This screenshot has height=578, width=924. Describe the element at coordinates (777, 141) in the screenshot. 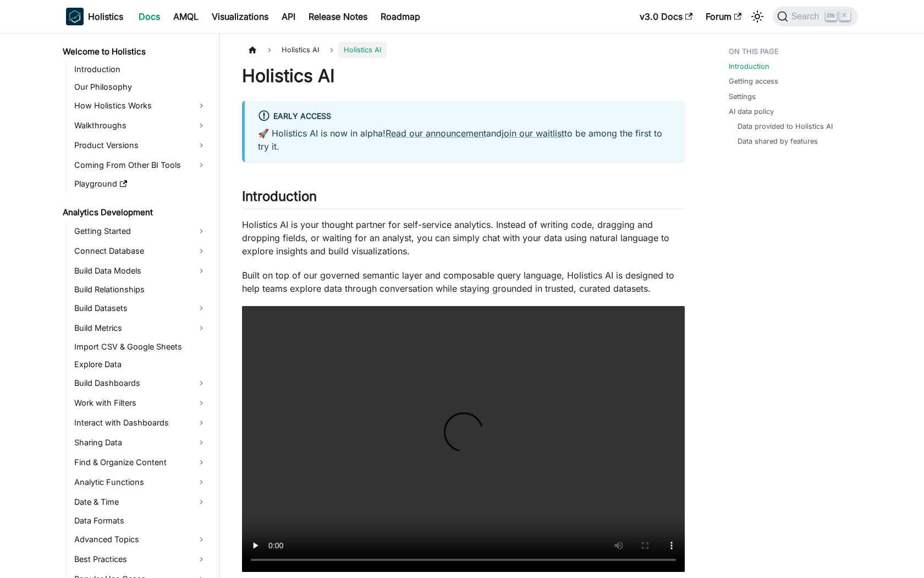

I see `a: Data shared by features` at that location.